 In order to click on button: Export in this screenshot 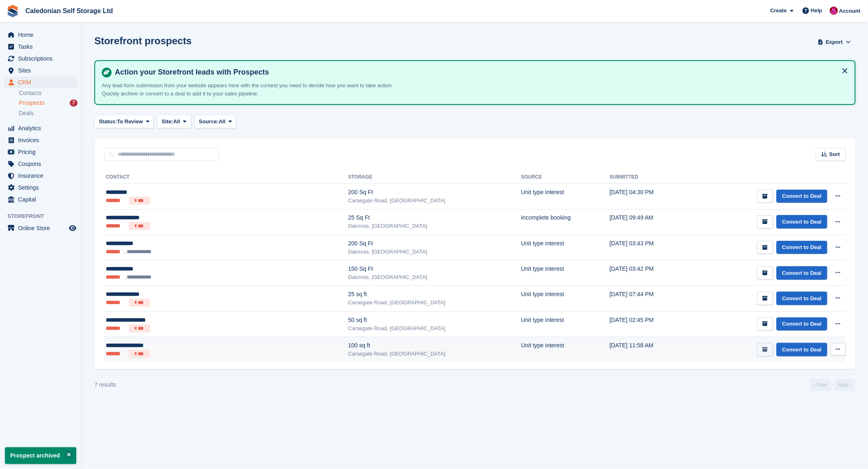, I will do `click(834, 42)`.